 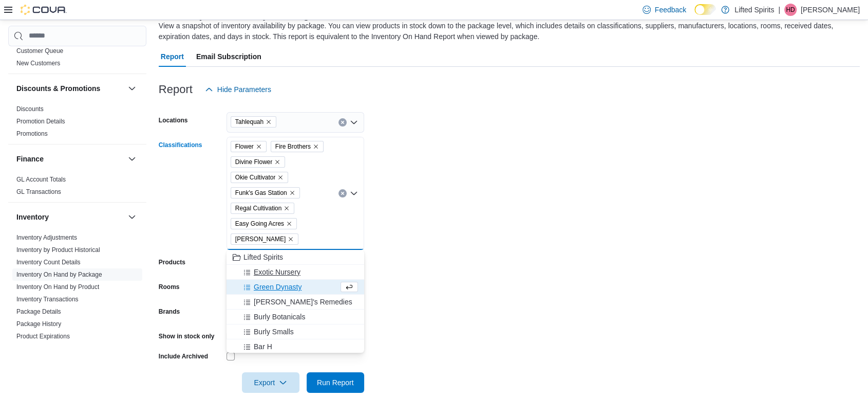 What do you see at coordinates (77, 123) in the screenshot?
I see `div: Discounts & Promotions` at bounding box center [77, 123].